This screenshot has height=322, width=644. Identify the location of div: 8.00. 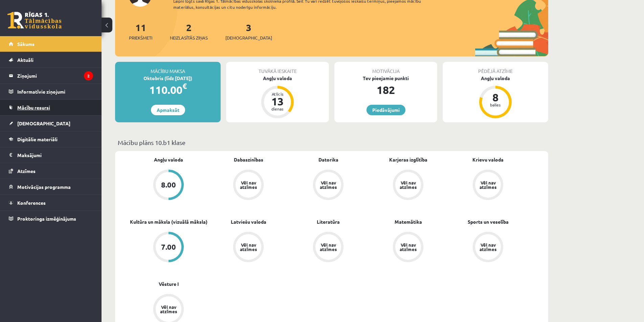
(169, 185).